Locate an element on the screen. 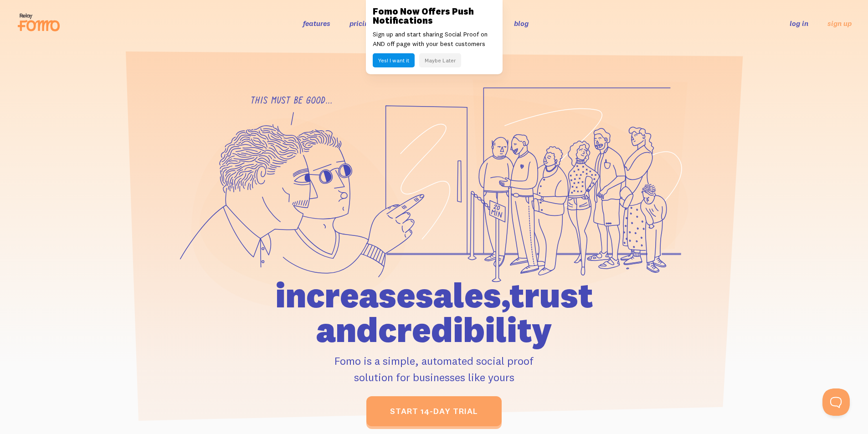 The width and height of the screenshot is (868, 434). button: Maybe Later is located at coordinates (440, 60).